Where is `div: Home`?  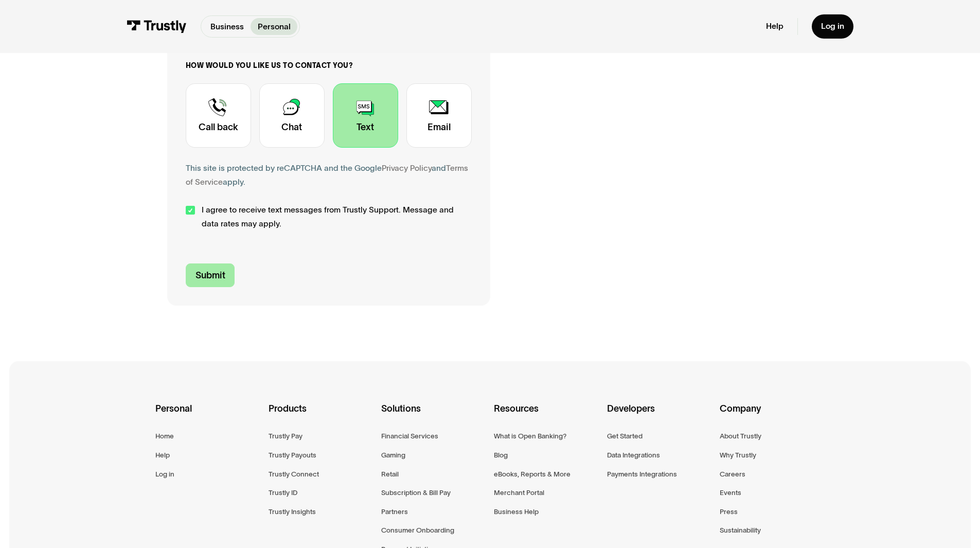 div: Home is located at coordinates (164, 436).